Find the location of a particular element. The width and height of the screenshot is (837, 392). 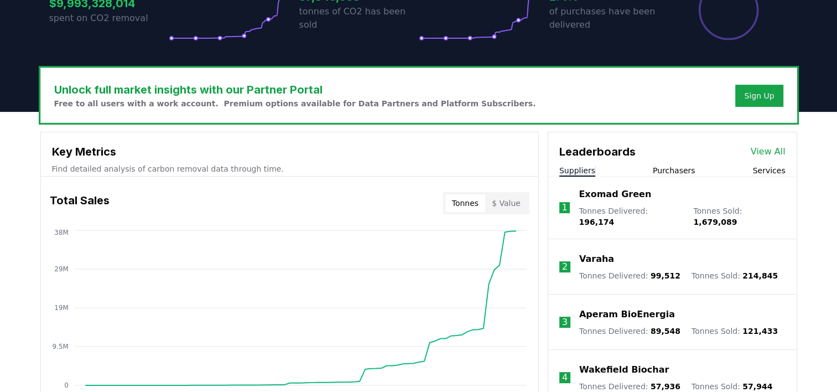

p: spent on CO2 removal is located at coordinates (109, 18).